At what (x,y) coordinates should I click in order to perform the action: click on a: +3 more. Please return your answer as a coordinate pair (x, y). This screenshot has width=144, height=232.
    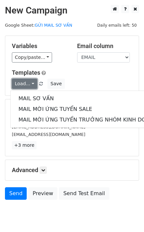
    Looking at the image, I should click on (24, 145).